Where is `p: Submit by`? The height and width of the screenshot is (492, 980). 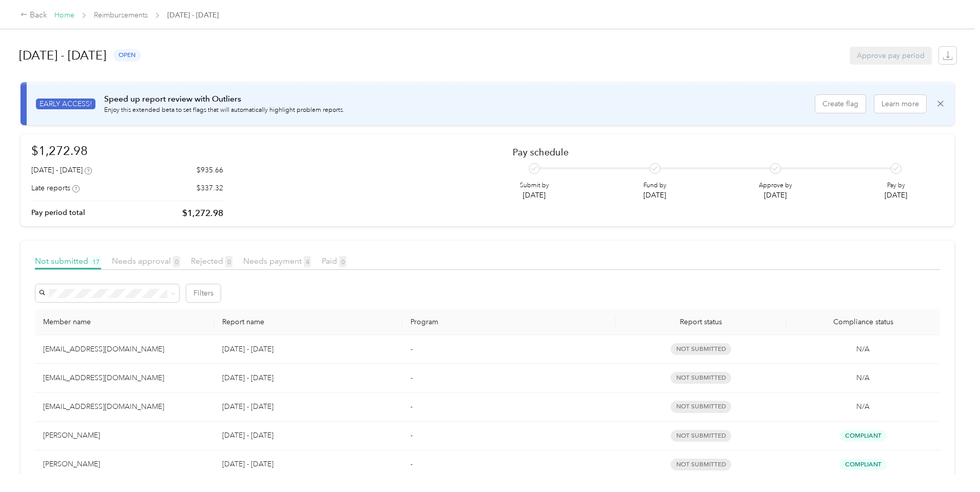 p: Submit by is located at coordinates (534, 185).